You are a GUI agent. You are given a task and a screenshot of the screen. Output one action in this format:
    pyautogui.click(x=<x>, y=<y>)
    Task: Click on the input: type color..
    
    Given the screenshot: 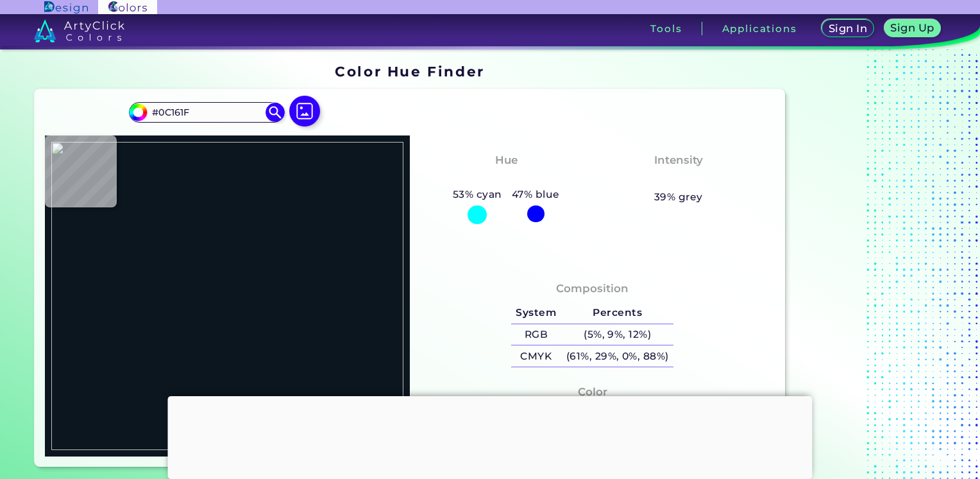 What is the action you would take?
    pyautogui.click(x=207, y=111)
    